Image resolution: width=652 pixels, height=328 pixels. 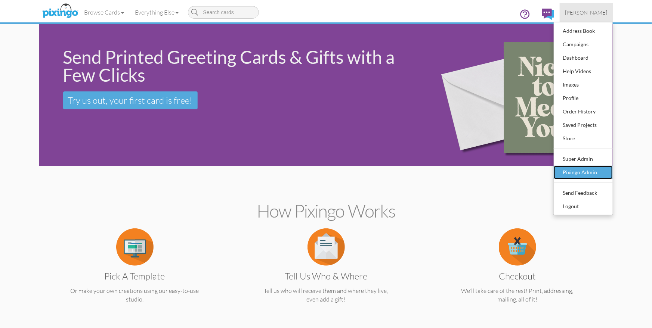 I want to click on a: Store, so click(x=583, y=139).